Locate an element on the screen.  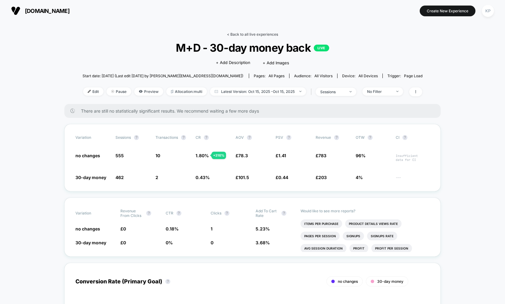
span: Allocation: multi is located at coordinates (187, 91).